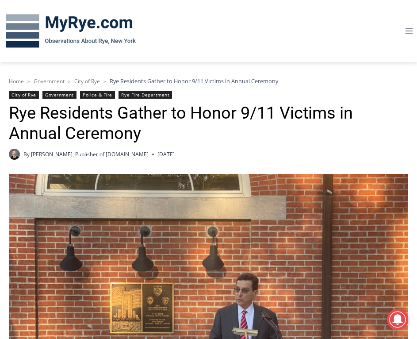 This screenshot has width=417, height=339. Describe the element at coordinates (49, 81) in the screenshot. I see `span: Government` at that location.